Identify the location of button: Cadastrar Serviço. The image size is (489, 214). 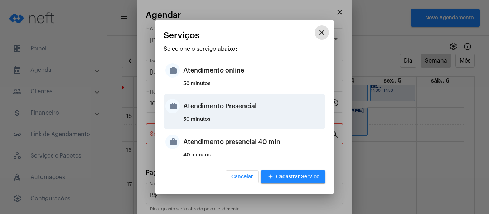
(293, 177).